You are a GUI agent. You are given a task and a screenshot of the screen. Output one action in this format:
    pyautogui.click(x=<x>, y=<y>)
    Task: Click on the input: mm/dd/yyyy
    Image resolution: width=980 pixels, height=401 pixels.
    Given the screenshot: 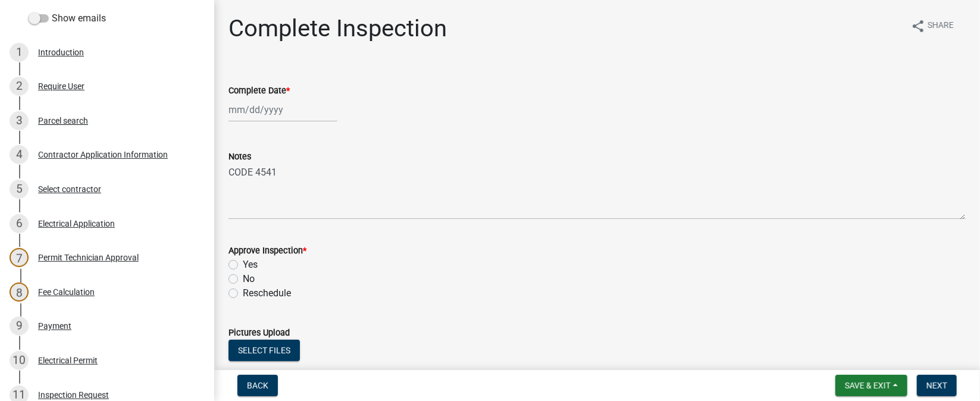 What is the action you would take?
    pyautogui.click(x=282, y=110)
    